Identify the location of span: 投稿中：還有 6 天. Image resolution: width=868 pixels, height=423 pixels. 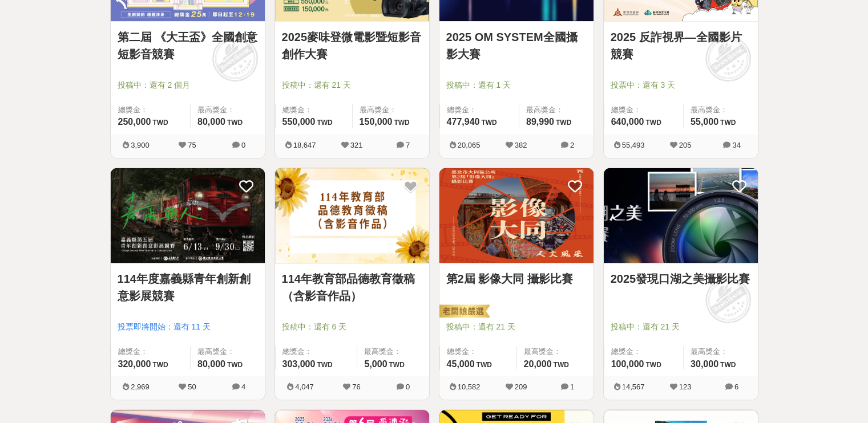
(352, 327).